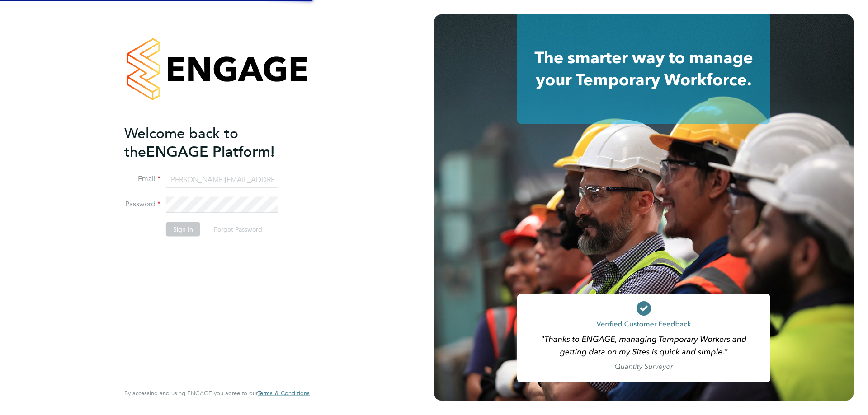 The height and width of the screenshot is (415, 868). Describe the element at coordinates (212, 142) in the screenshot. I see `h2: ENGAGE Platform!` at that location.